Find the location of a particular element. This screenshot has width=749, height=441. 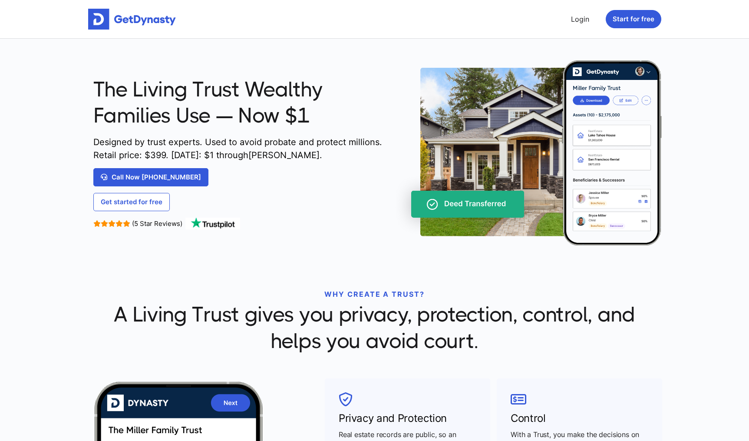

img: Get started for free with Dynasty Trust Company is located at coordinates (132, 19).